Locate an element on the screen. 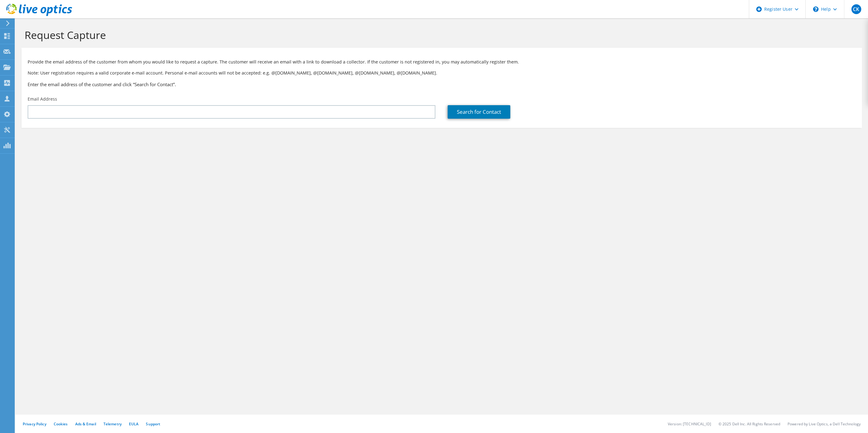  h3: Enter the email address of the customer and click “Search for Contact”. is located at coordinates (442, 85).